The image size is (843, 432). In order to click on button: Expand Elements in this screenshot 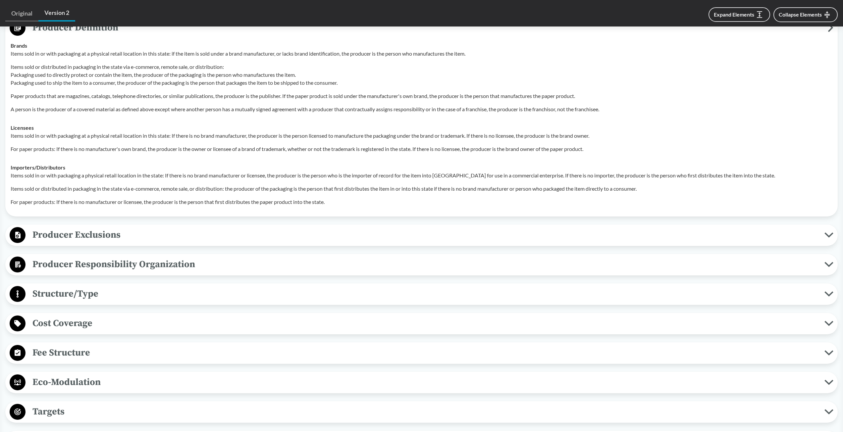, I will do `click(740, 15)`.